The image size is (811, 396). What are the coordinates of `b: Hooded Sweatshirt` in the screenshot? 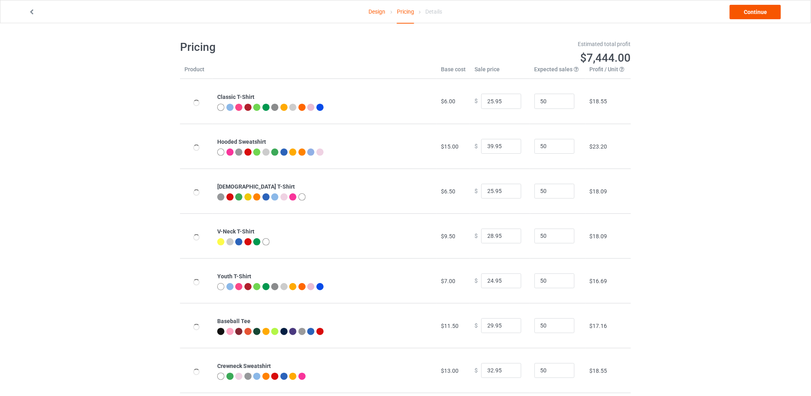 It's located at (242, 142).